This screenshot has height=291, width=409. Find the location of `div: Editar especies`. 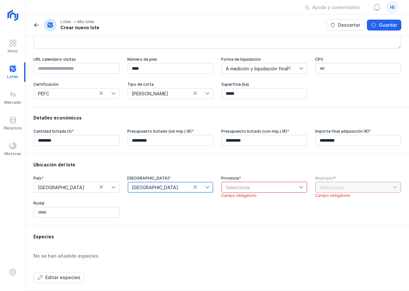

div: Editar especies is located at coordinates (63, 278).